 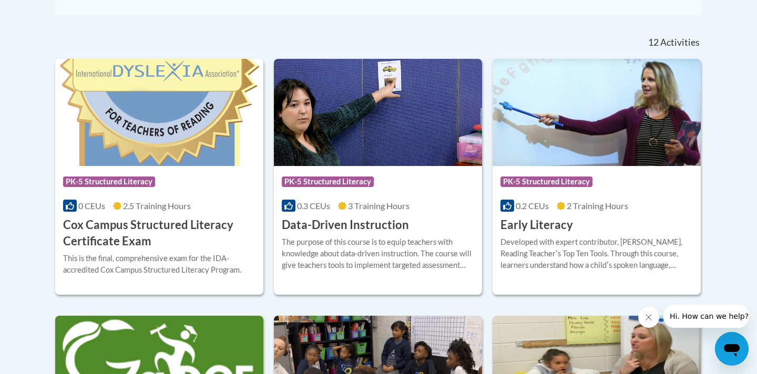 What do you see at coordinates (378, 177) in the screenshot?
I see `a: Course LogoPK-5 Structured Literacy0.3 CEUs3 Training Hours Data-Driven InstructionThe purpose of...` at bounding box center [378, 177].